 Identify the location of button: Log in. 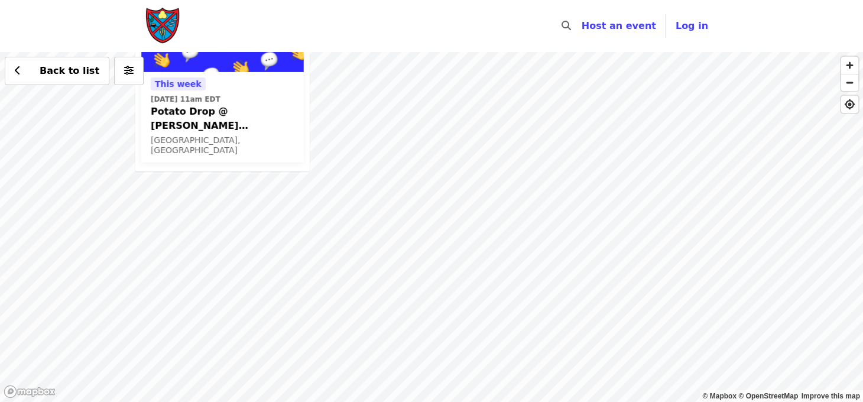
(691, 26).